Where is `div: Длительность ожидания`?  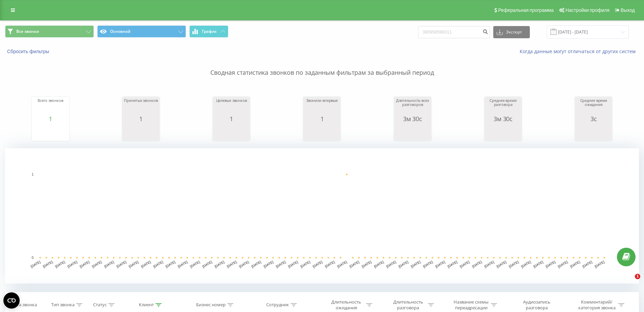 div: Длительность ожидания is located at coordinates (346, 305).